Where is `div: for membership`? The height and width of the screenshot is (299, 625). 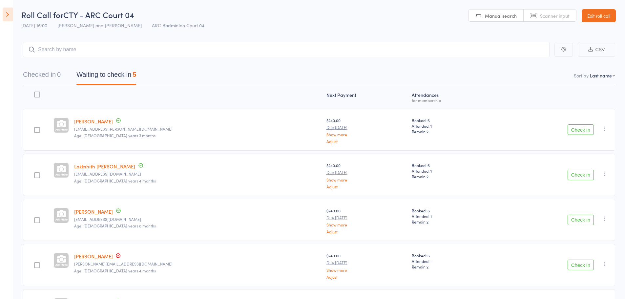
div: for membership is located at coordinates (451, 100).